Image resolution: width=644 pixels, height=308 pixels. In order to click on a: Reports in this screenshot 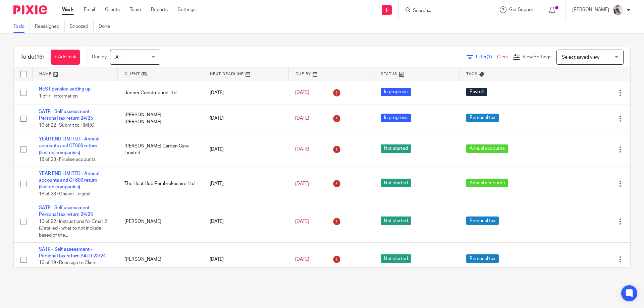, I will do `click(159, 10)`.